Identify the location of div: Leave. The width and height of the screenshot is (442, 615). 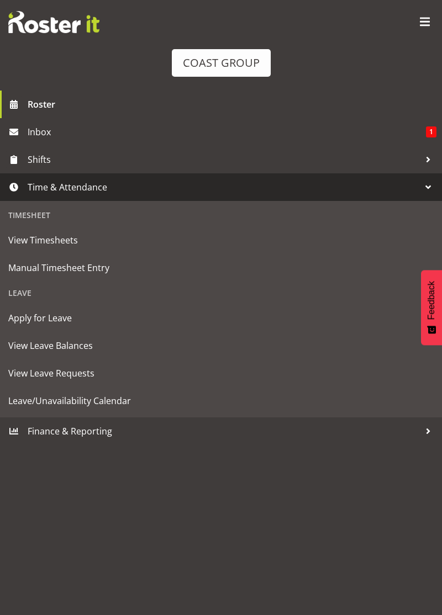
(221, 293).